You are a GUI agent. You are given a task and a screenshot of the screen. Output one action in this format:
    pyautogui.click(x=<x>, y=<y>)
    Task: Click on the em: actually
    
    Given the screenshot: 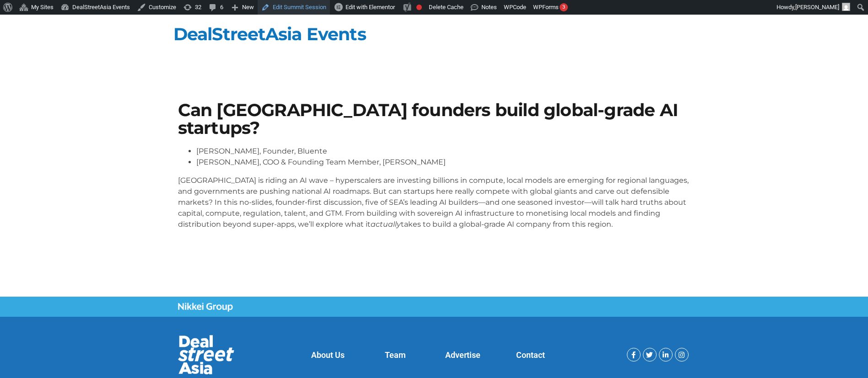 What is the action you would take?
    pyautogui.click(x=385, y=224)
    